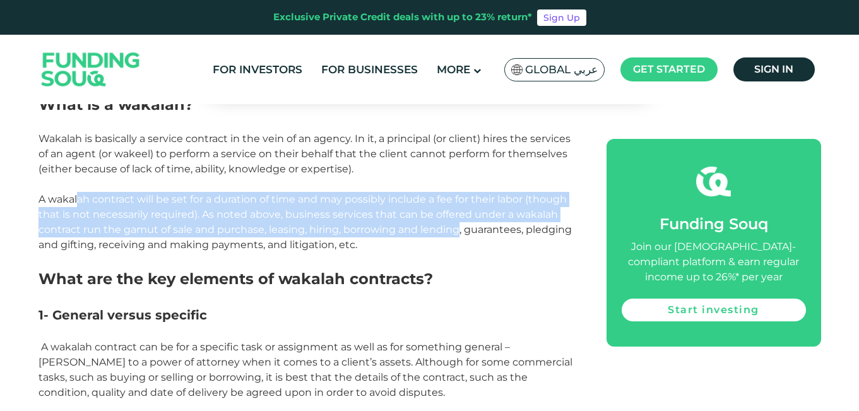 This screenshot has height=411, width=859. Describe the element at coordinates (774, 69) in the screenshot. I see `span: Sign in` at that location.